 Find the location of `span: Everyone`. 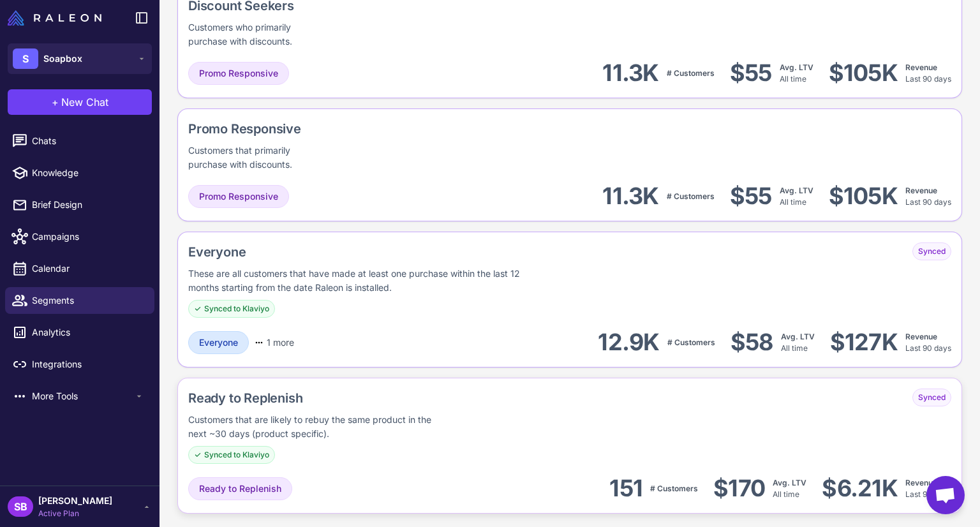

span: Everyone is located at coordinates (218, 343).